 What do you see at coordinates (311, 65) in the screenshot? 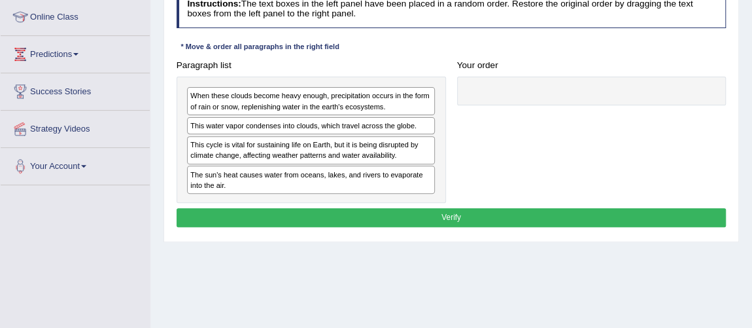
I see `h4: Paragraph list` at bounding box center [311, 65].